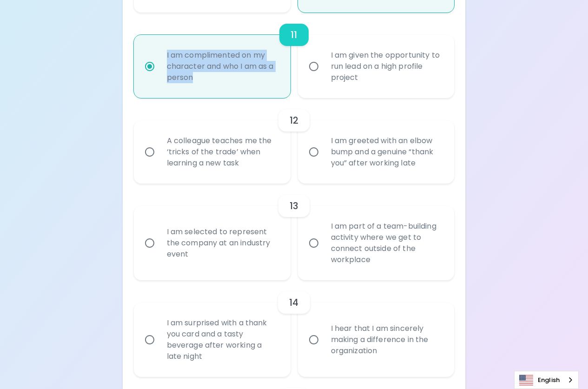  Describe the element at coordinates (294, 206) in the screenshot. I see `h6: 13` at that location.